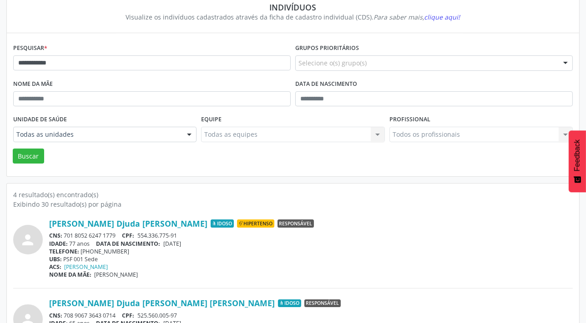  Describe the element at coordinates (58, 244) in the screenshot. I see `span: IDADE:` at that location.